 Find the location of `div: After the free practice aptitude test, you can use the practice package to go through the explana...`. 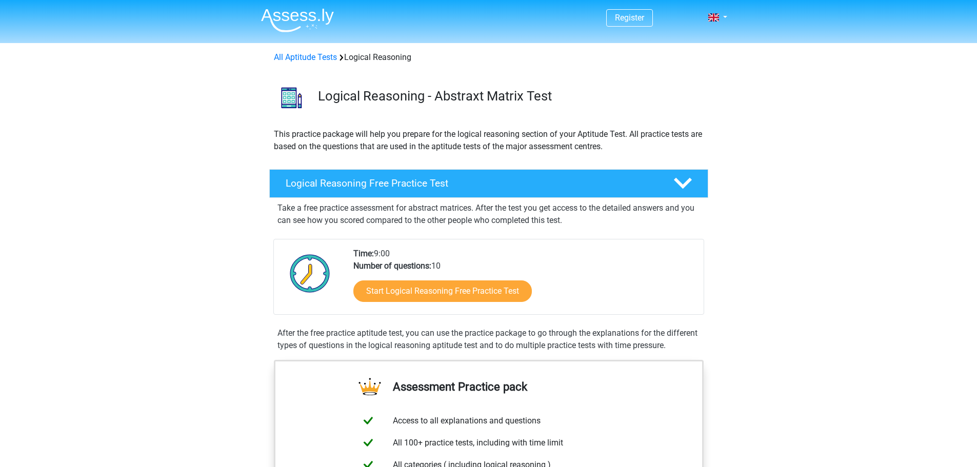

div: After the free practice aptitude test, you can use the practice package to go through the explana... is located at coordinates (489, 339).